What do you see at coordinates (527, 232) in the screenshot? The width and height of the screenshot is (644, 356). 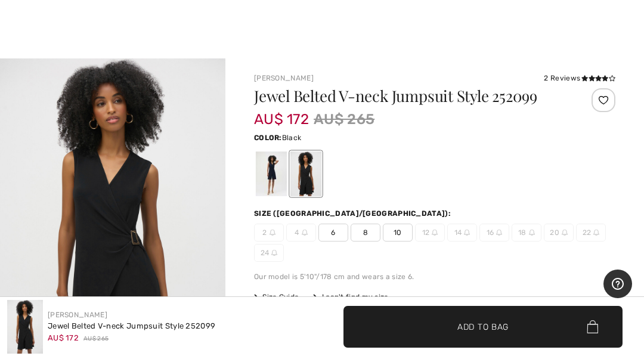 I see `span: 18` at bounding box center [527, 232].